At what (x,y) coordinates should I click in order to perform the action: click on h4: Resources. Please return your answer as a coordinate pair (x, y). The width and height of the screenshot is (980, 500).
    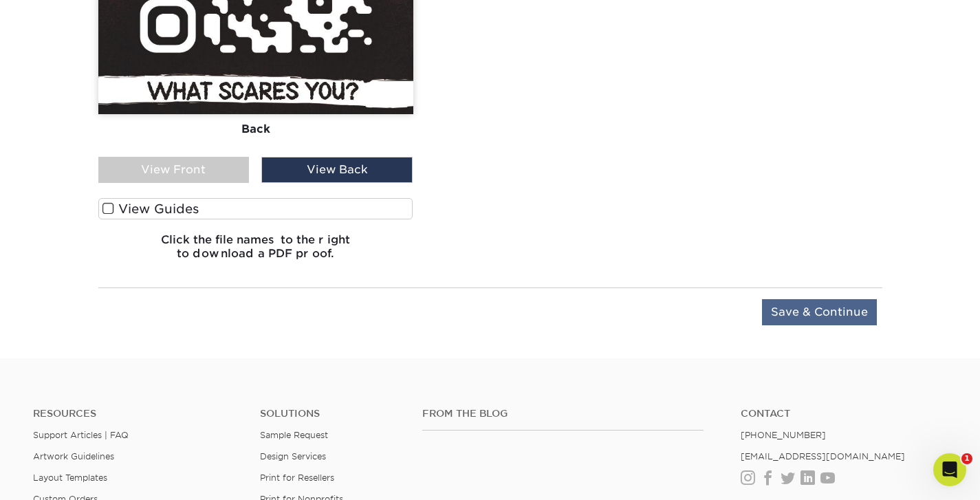
    Looking at the image, I should click on (136, 413).